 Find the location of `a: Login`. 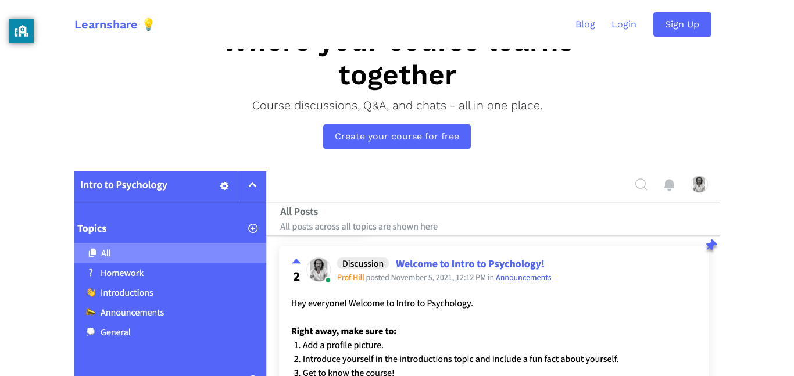

a: Login is located at coordinates (624, 24).